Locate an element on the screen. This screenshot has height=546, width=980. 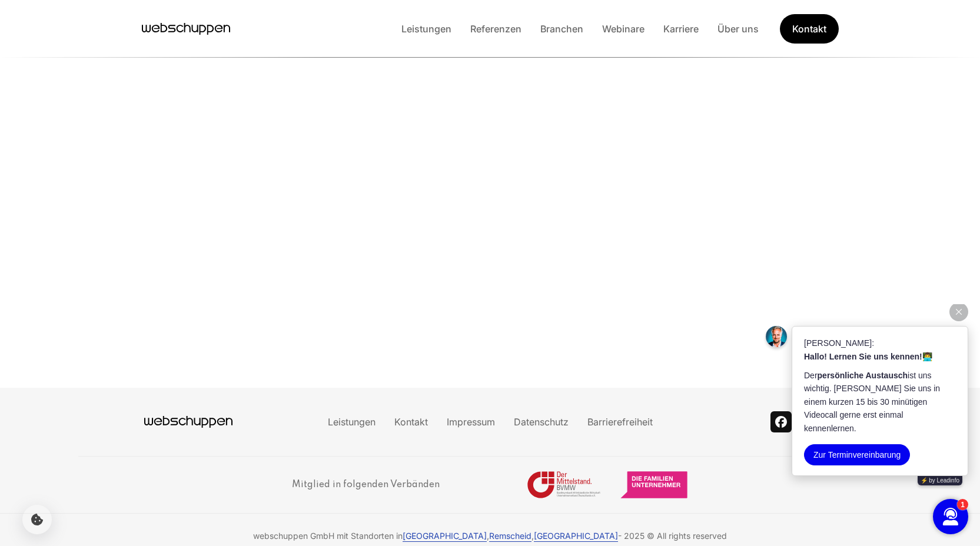
a: Referenzen is located at coordinates (495, 29).